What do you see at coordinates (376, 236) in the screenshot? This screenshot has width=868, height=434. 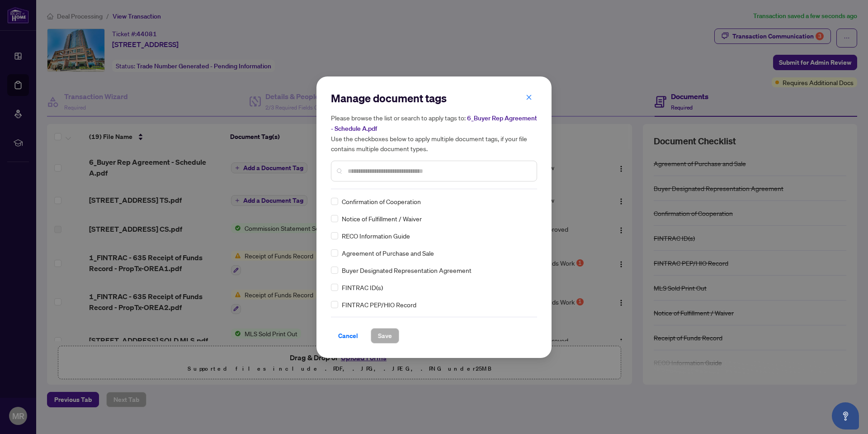 I see `span: RECO Information Guide` at bounding box center [376, 236].